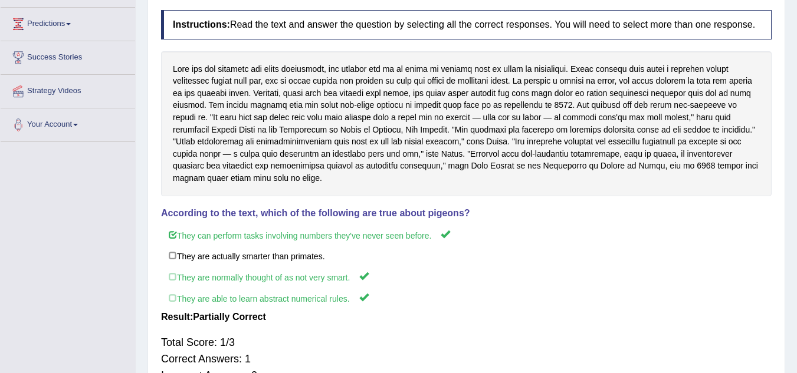 The width and height of the screenshot is (797, 373). What do you see at coordinates (68, 90) in the screenshot?
I see `a: Strategy Videos` at bounding box center [68, 90].